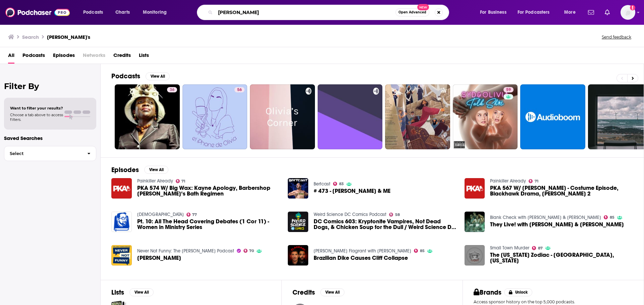 The image size is (644, 305). What do you see at coordinates (132, 292) in the screenshot?
I see `a: ListsView All` at bounding box center [132, 292].